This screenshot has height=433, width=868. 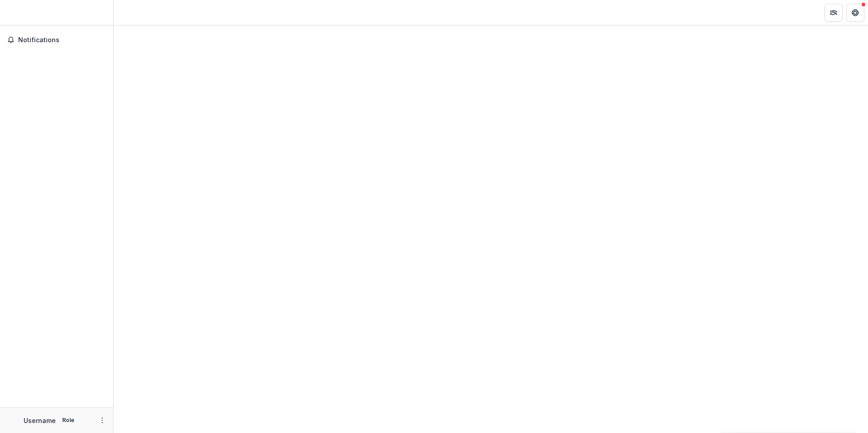 I want to click on button: Notifications, so click(x=57, y=40).